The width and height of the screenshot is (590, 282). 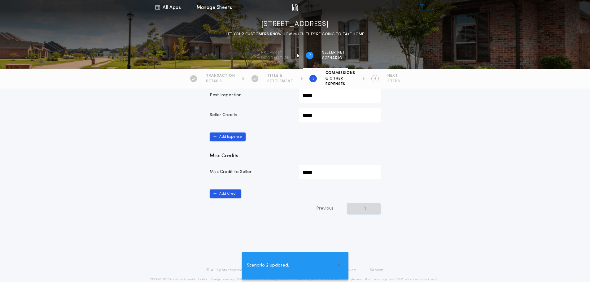 What do you see at coordinates (295, 34) in the screenshot?
I see `p: LET YOUR CUSTOMERS KNOW HOW MUCH THEY’RE GOING TO TAKE HOME` at bounding box center [295, 34].